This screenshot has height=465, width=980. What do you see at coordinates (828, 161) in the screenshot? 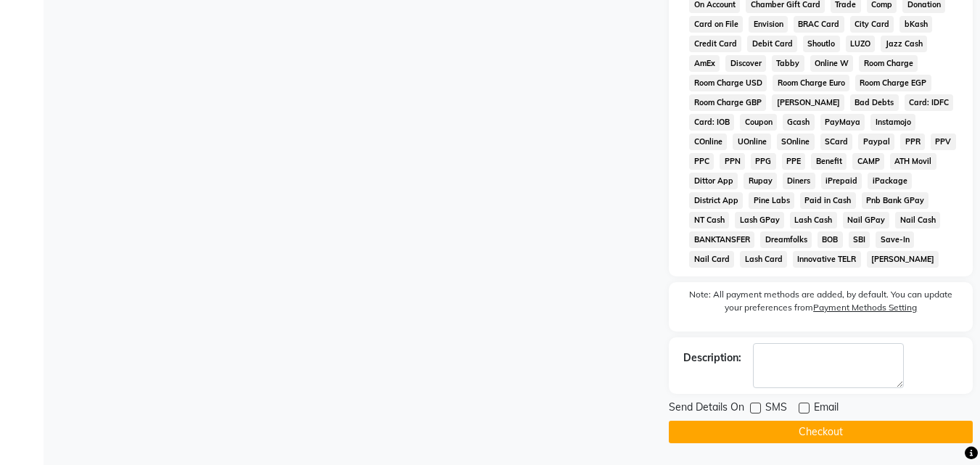
I see `span: Benefit` at bounding box center [828, 161].